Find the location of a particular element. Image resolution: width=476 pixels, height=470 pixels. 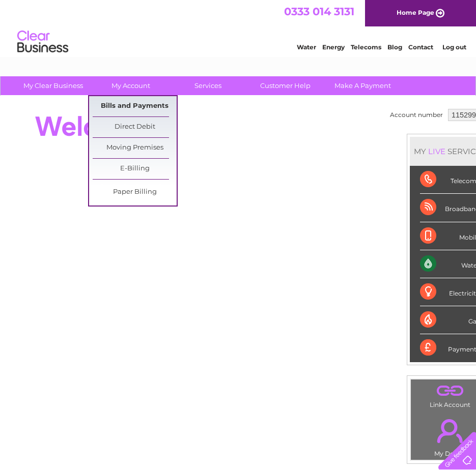

a: 0333 014 3131 is located at coordinates (319, 11).